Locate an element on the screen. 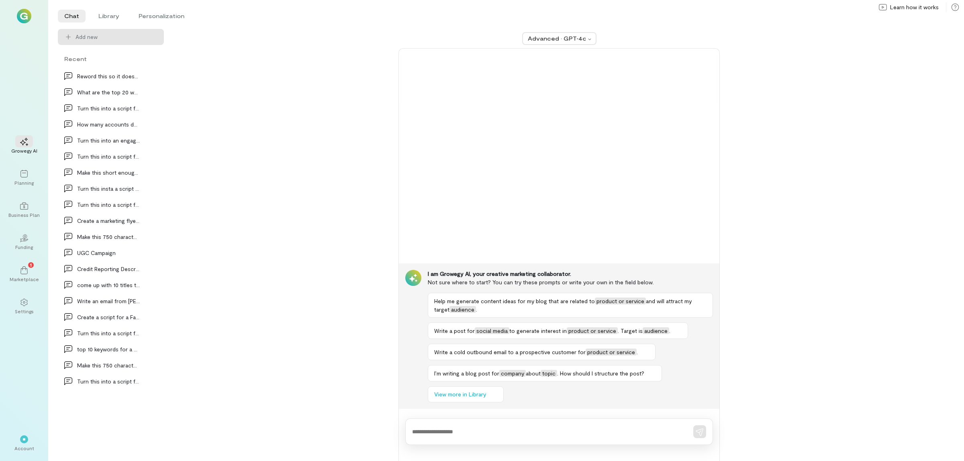 The width and height of the screenshot is (964, 461). span: about is located at coordinates (533, 373).